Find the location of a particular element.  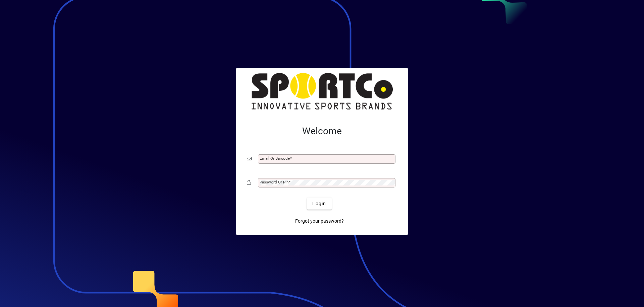

button: Login is located at coordinates (319, 204).